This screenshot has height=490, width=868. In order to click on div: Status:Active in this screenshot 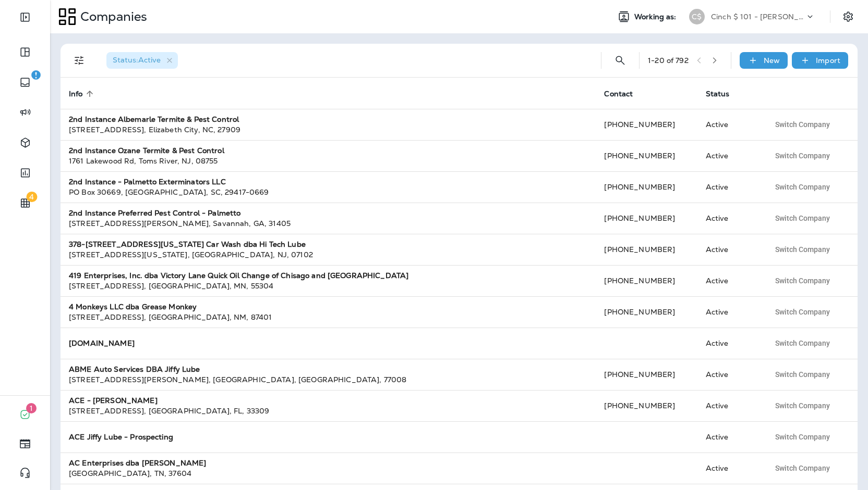, I will do `click(142, 61)`.